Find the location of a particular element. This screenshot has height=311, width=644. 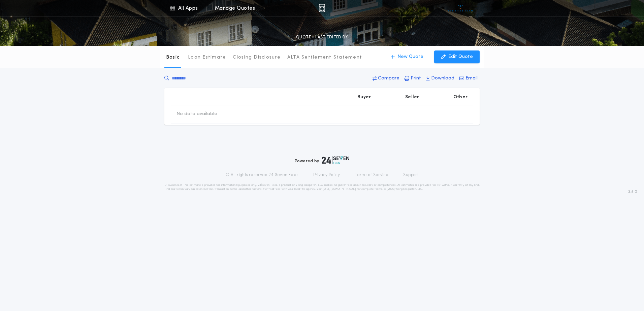

p: DISCLAIMER: This estimate is provided for informational purposes only. 24|Seven Fees, a product o... is located at coordinates (322, 187).